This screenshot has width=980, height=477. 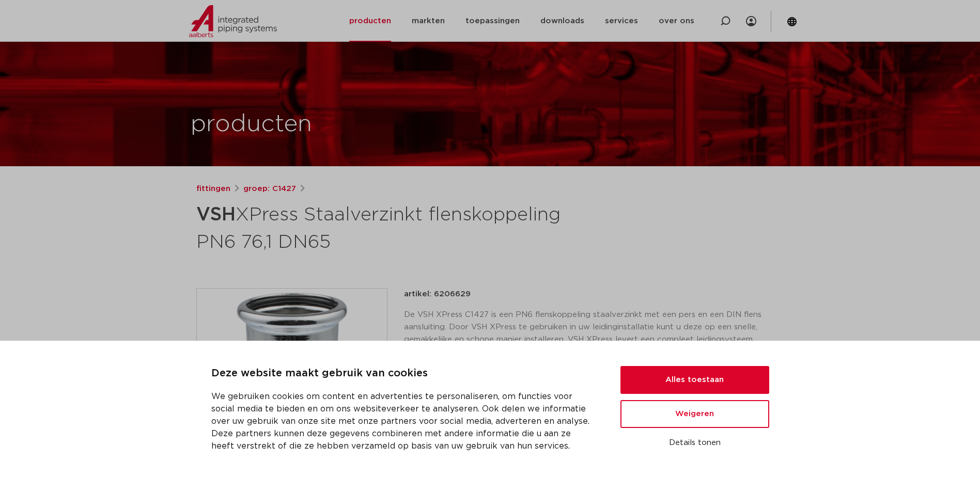 What do you see at coordinates (390, 227) in the screenshot?
I see `h1: XPress Staalverzinkt flenskoppeling PN6 76,1 DN65` at bounding box center [390, 227].